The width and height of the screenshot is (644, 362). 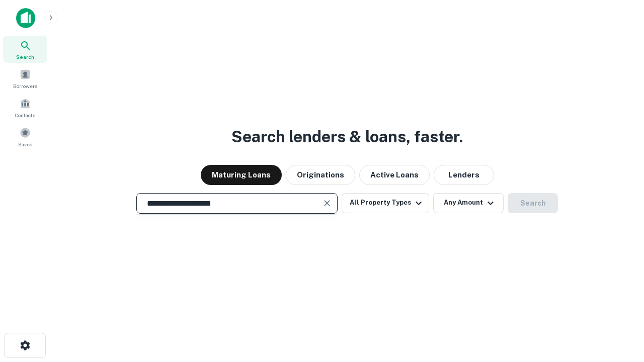 What do you see at coordinates (25, 115) in the screenshot?
I see `span: Contacts` at bounding box center [25, 115].